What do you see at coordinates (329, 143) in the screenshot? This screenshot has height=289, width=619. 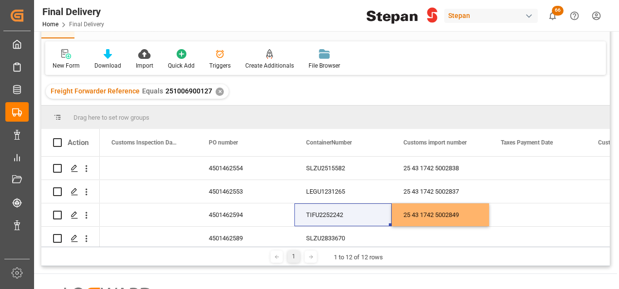 I see `span: ContainerNumber` at bounding box center [329, 143].